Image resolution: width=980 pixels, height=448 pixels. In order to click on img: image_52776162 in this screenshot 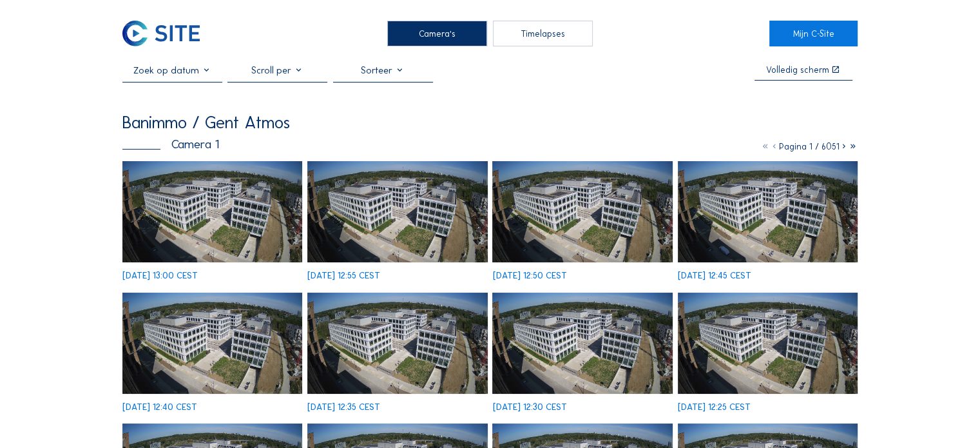, I will do `click(212, 211)`.